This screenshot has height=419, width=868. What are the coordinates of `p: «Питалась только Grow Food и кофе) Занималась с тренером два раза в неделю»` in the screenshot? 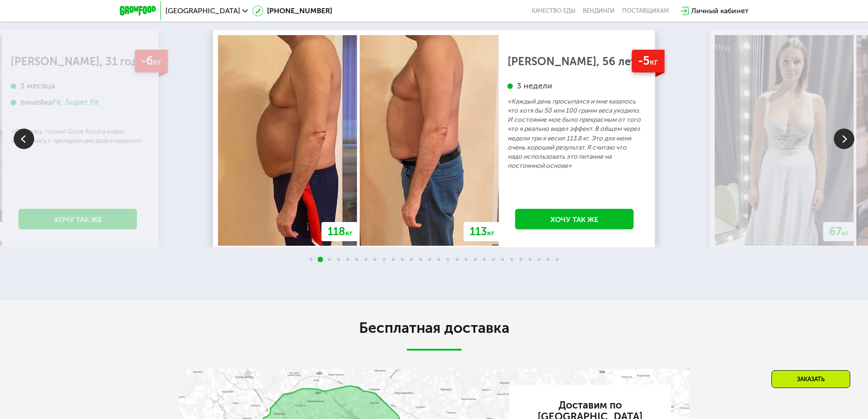 It's located at (78, 137).